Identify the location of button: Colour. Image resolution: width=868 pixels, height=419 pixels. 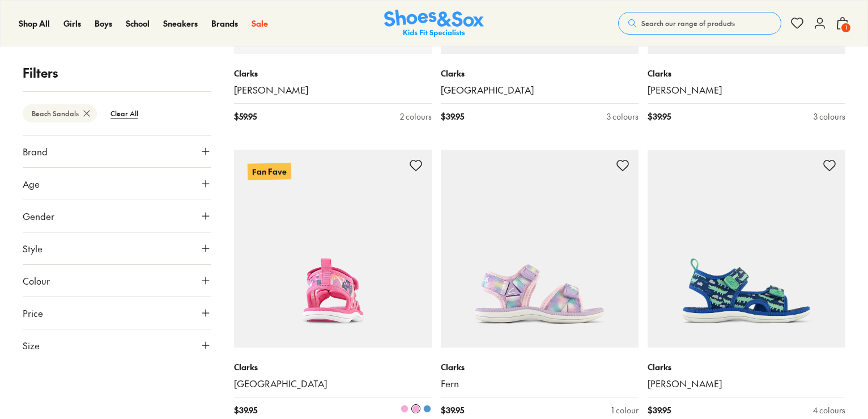
(116, 280).